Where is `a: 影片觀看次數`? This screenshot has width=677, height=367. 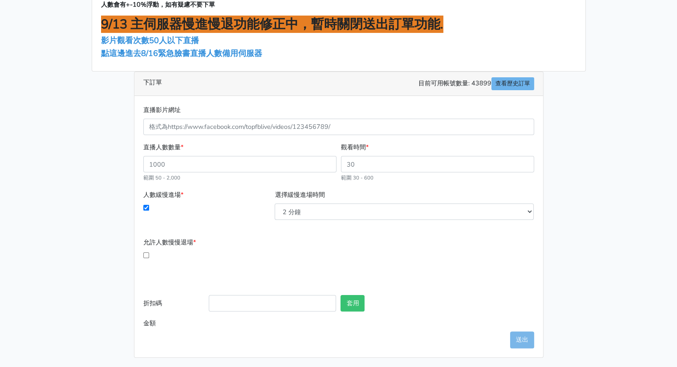
a: 影片觀看次數 is located at coordinates (125, 40).